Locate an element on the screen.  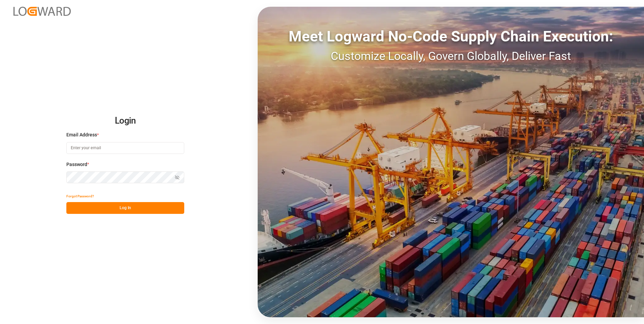
button: Log In is located at coordinates (125, 208).